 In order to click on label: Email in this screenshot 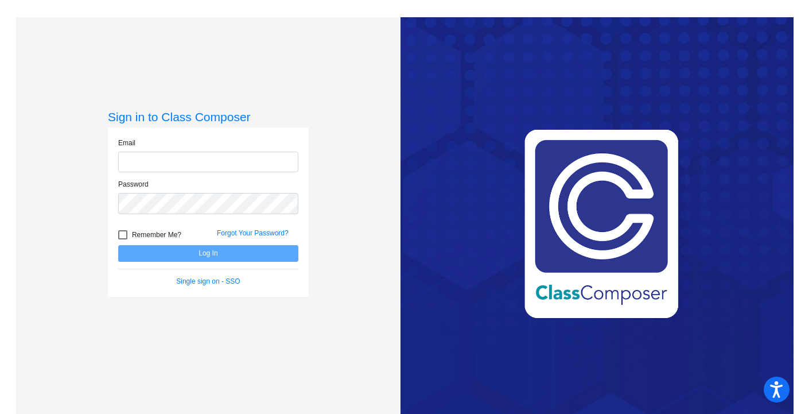, I will do `click(127, 143)`.